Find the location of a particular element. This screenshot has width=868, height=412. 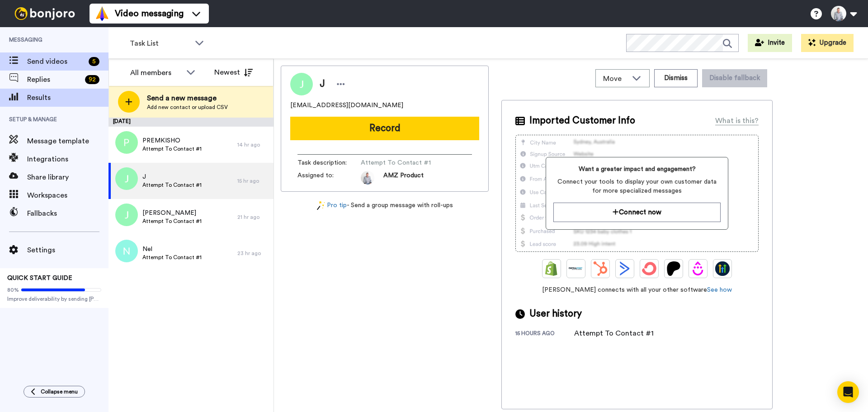

img: ActiveCampaign is located at coordinates (624, 269).